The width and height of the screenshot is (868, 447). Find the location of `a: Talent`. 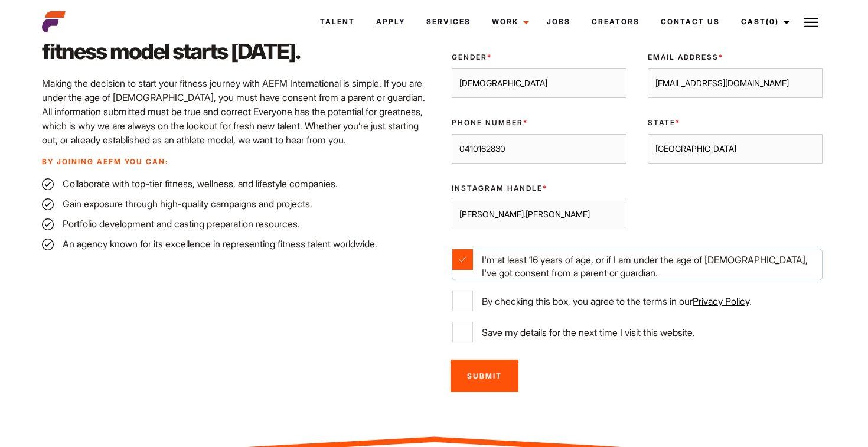

a: Talent is located at coordinates (337, 22).